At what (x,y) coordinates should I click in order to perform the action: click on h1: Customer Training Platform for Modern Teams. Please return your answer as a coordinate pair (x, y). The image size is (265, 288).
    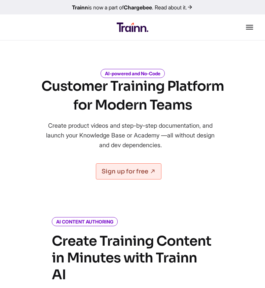
    Looking at the image, I should click on (132, 96).